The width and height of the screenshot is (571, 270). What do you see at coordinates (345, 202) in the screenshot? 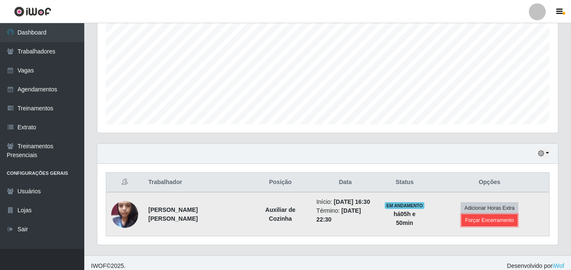
I see `li: Início:` at bounding box center [345, 202].